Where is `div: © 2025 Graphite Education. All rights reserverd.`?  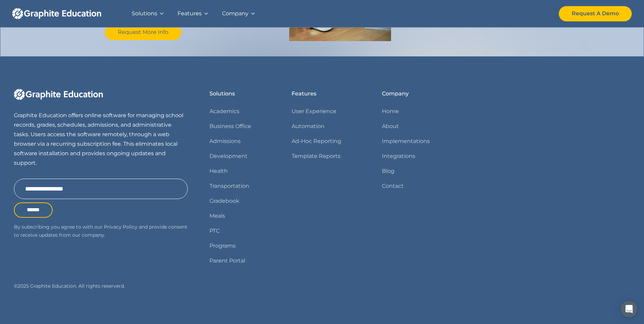
div: © 2025 Graphite Education. All rights reserverd. is located at coordinates (101, 286).